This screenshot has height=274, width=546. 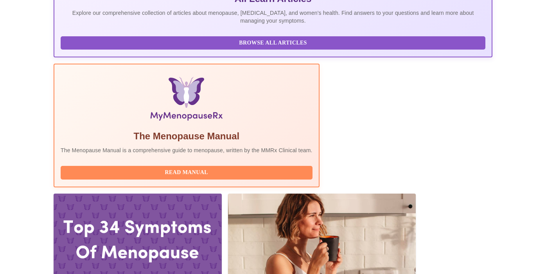 What do you see at coordinates (186, 173) in the screenshot?
I see `span: Read Manual` at bounding box center [186, 173].